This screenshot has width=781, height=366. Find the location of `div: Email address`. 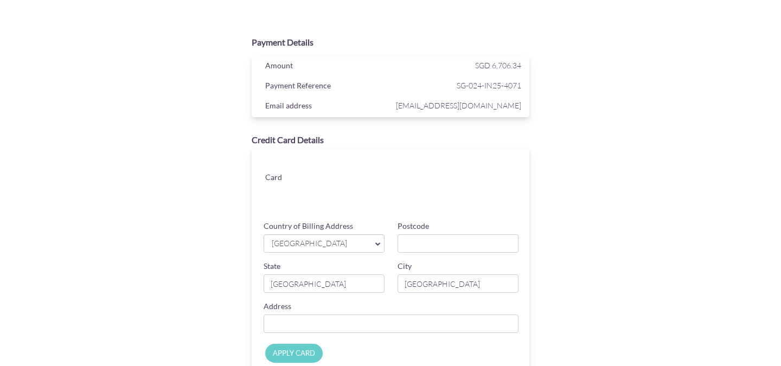

div: Email address is located at coordinates (325, 107).